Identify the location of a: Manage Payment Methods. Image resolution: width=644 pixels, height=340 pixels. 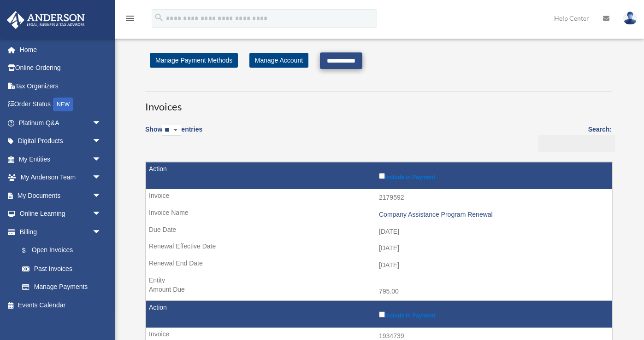
(193, 61).